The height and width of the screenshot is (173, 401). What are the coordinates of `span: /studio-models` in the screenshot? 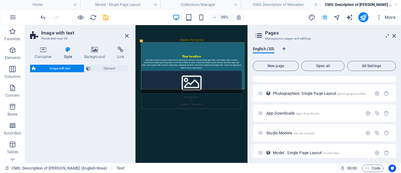 It's located at (304, 133).